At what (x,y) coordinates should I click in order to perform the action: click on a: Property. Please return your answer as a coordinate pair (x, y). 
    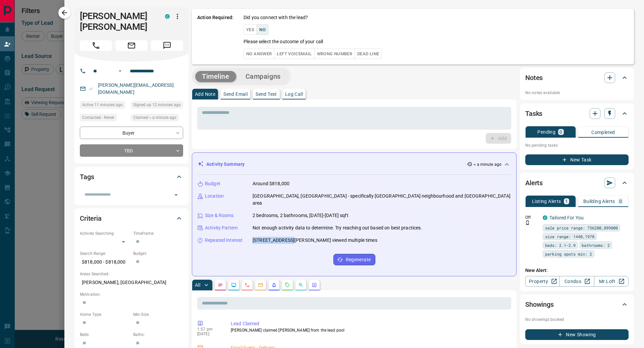
    Looking at the image, I should click on (542, 281).